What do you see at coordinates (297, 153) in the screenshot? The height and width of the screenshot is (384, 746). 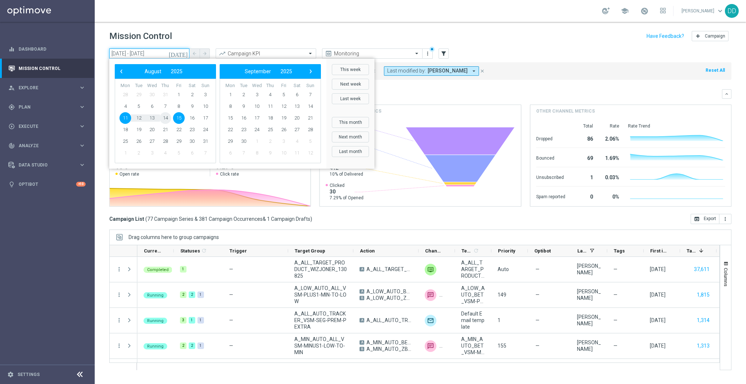 I see `span: 11` at bounding box center [297, 153].